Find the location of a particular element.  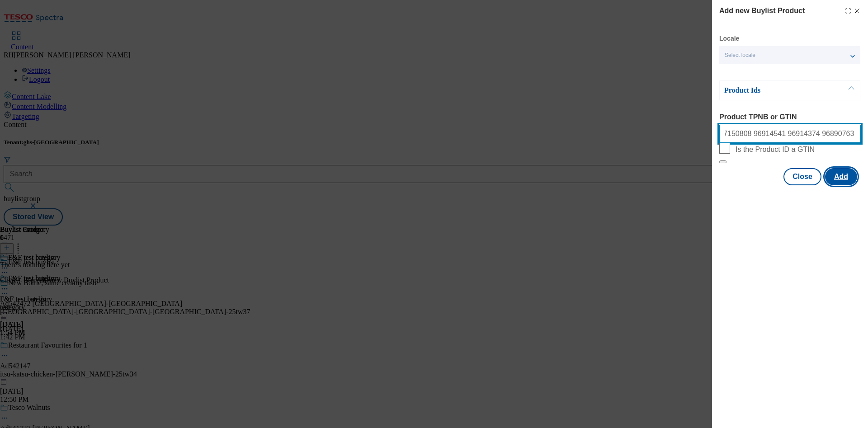

input: Enter 1 or 20 space separated Product TPNB or GTIN is located at coordinates (790, 134).